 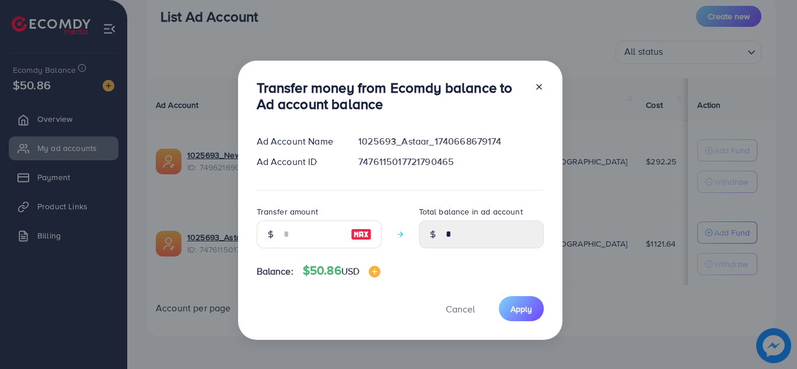 I want to click on div: 7476115017721790465, so click(x=451, y=162).